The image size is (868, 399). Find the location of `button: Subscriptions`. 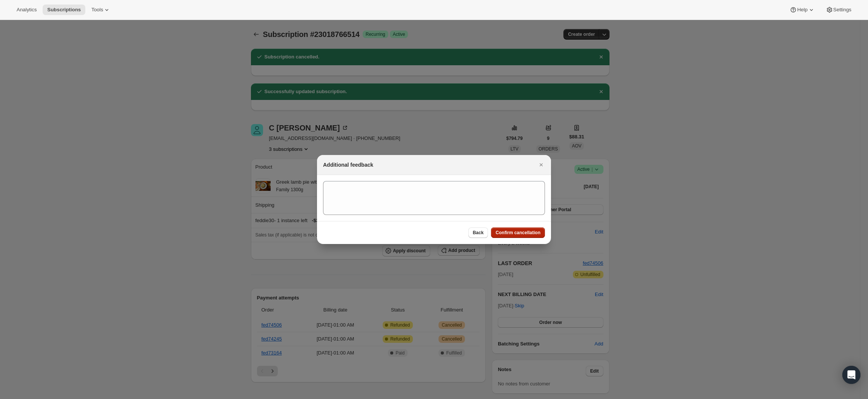

button: Subscriptions is located at coordinates (63, 10).